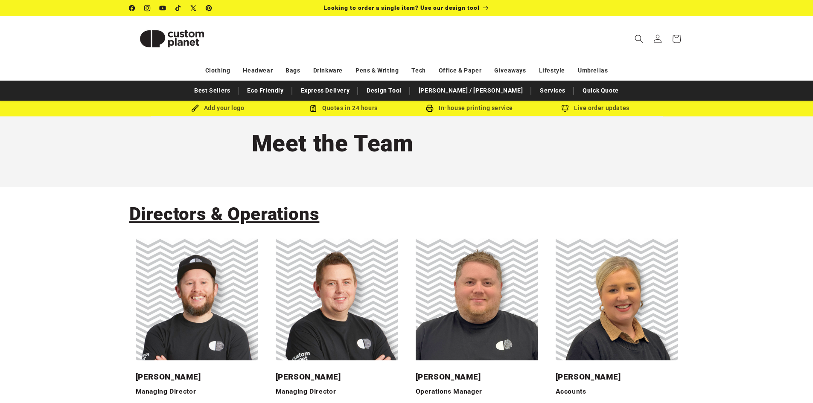 The height and width of the screenshot is (403, 813). I want to click on img: Order Updates Icon, so click(313, 108).